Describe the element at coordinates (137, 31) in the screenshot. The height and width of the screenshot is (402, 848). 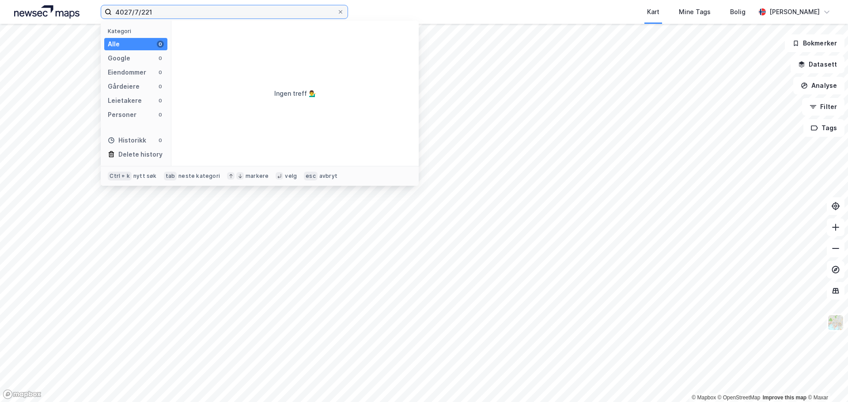
I see `div: Kategori` at that location.